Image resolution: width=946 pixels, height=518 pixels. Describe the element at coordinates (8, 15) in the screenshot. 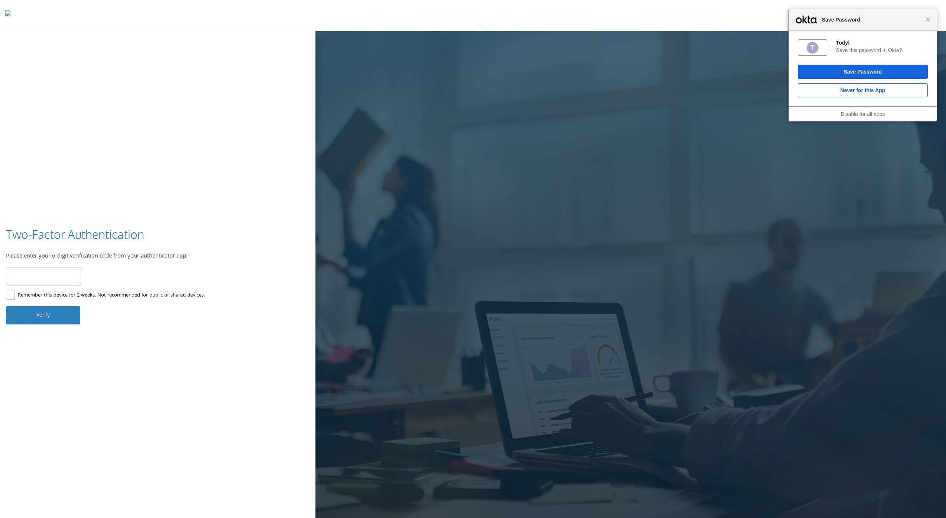

I see `img: todyl-logo-dark.svg` at that location.